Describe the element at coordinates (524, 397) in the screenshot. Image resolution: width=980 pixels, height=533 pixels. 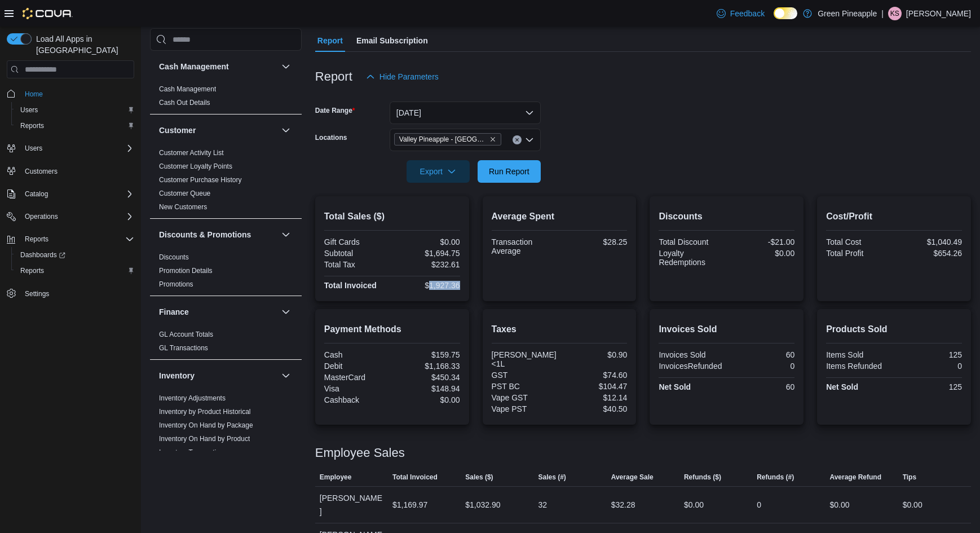
I see `div: Vape GST` at that location.